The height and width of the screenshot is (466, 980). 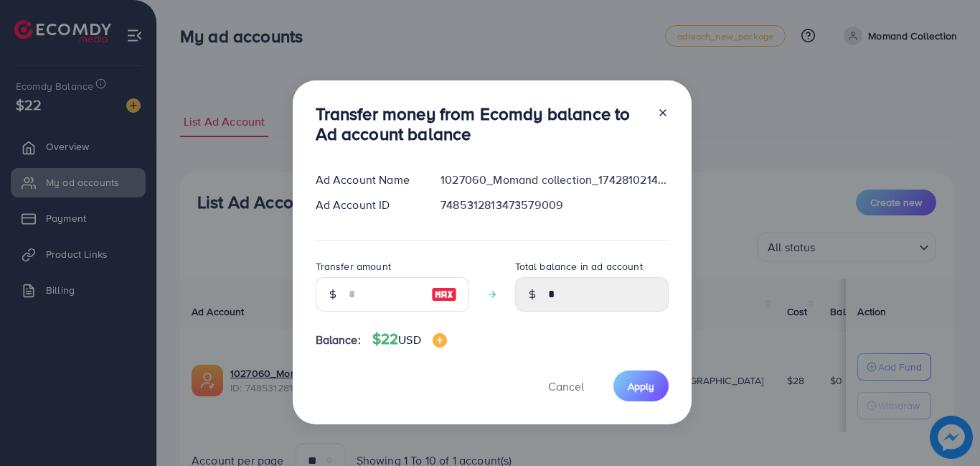 What do you see at coordinates (554, 204) in the screenshot?
I see `div: 7485312813473579009` at bounding box center [554, 204].